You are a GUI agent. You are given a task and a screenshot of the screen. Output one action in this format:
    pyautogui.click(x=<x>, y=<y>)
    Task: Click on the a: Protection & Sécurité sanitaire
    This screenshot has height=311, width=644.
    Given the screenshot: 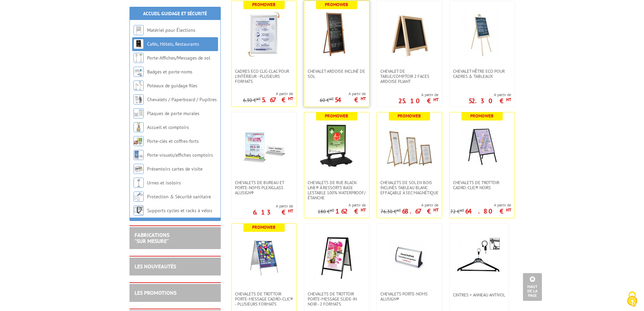 What is the action you would take?
    pyautogui.click(x=179, y=197)
    